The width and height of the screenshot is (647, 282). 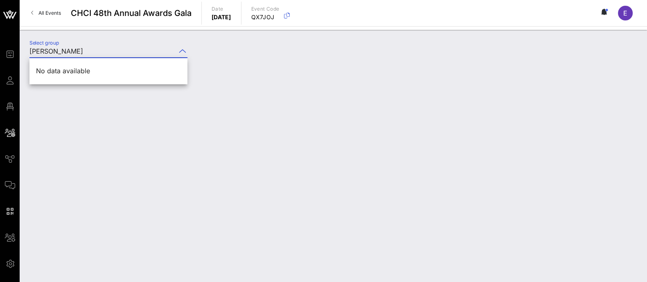 What do you see at coordinates (109, 71) in the screenshot?
I see `div: No data available` at bounding box center [109, 71].